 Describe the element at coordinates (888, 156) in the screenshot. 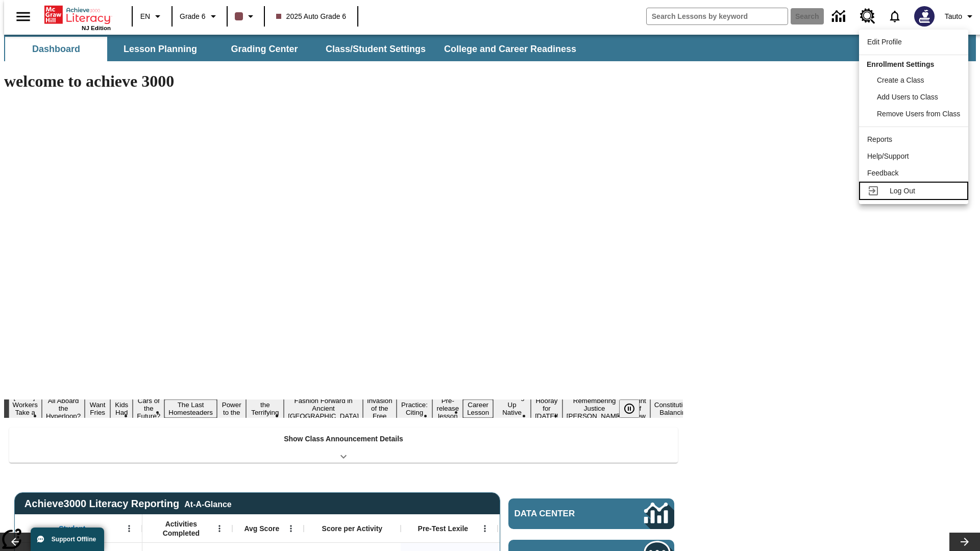

I see `span: Help/Support` at that location.